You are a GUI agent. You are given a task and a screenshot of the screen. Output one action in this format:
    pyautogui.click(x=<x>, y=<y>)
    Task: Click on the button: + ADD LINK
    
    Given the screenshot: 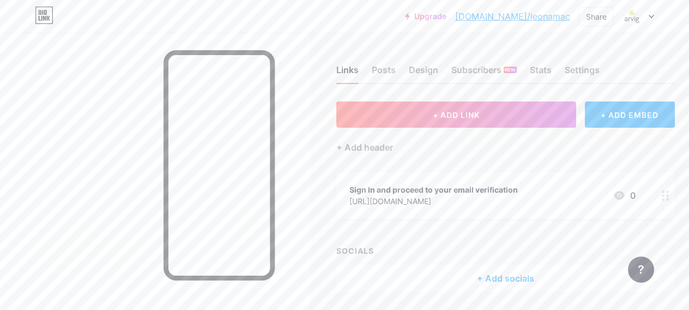 What is the action you would take?
    pyautogui.click(x=456, y=115)
    